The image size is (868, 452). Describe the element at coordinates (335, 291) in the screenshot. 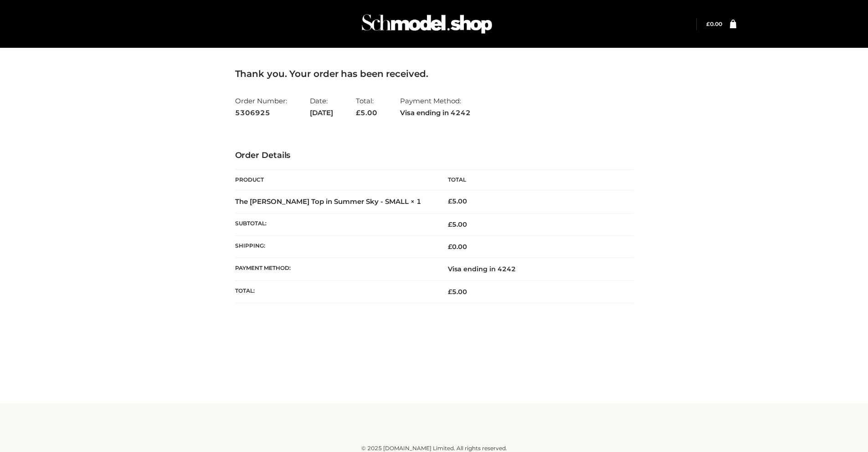

I see `th: Total:` at that location.